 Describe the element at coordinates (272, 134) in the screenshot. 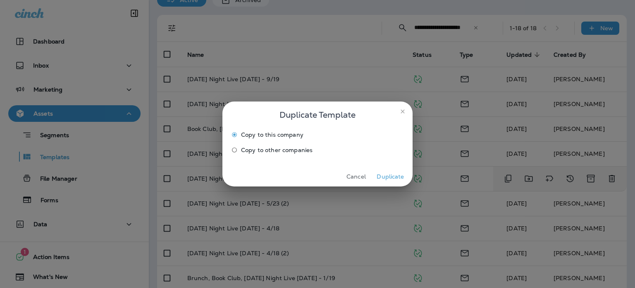

I see `span: Copy to this company` at that location.